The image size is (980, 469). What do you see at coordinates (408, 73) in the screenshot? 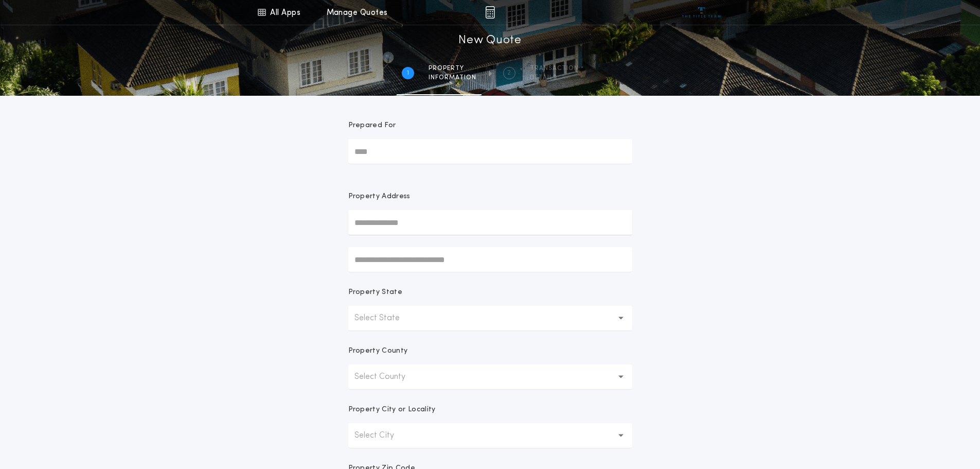
I see `h2: 1` at bounding box center [408, 73].